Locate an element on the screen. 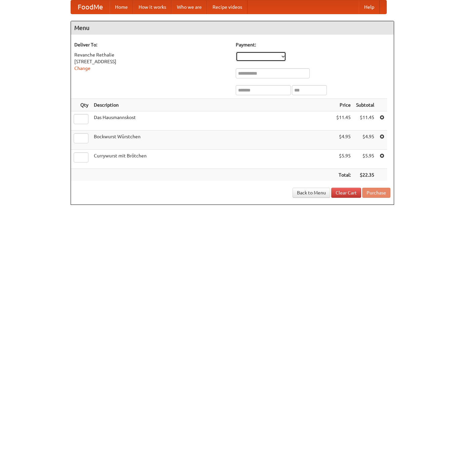 The height and width of the screenshot is (476, 457). th: Total: is located at coordinates (343, 175).